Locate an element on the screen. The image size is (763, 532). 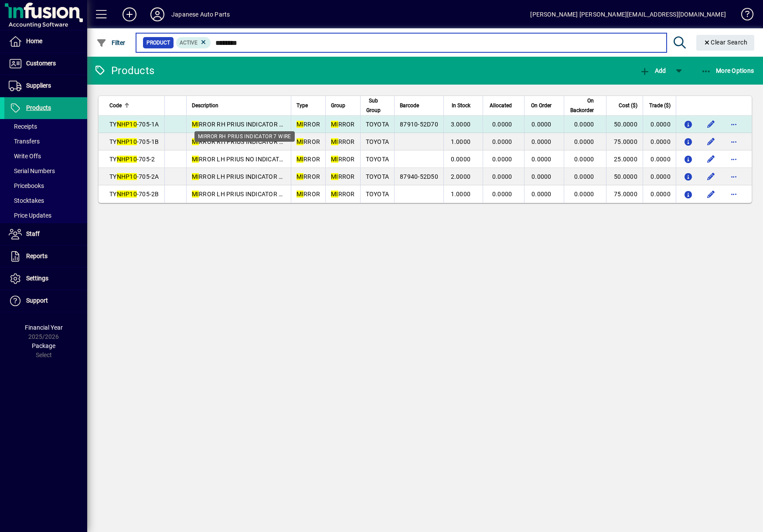
button: Clear is located at coordinates (726, 43).